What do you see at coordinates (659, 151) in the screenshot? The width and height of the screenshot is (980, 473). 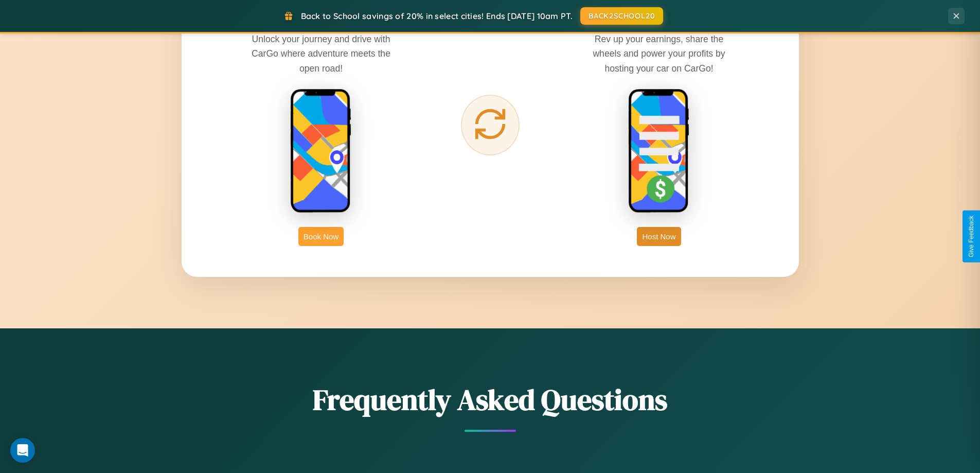 I see `img: host phone` at bounding box center [659, 151].